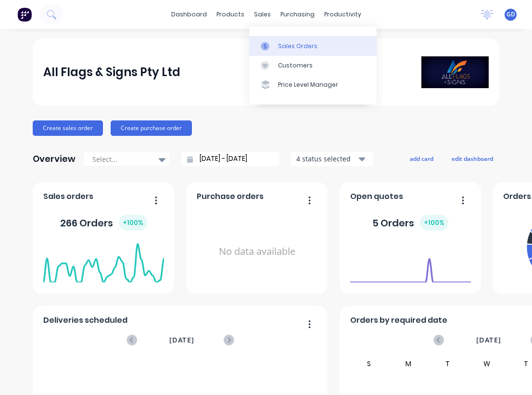  Describe the element at coordinates (313, 85) in the screenshot. I see `a: Price Level Manager` at that location.